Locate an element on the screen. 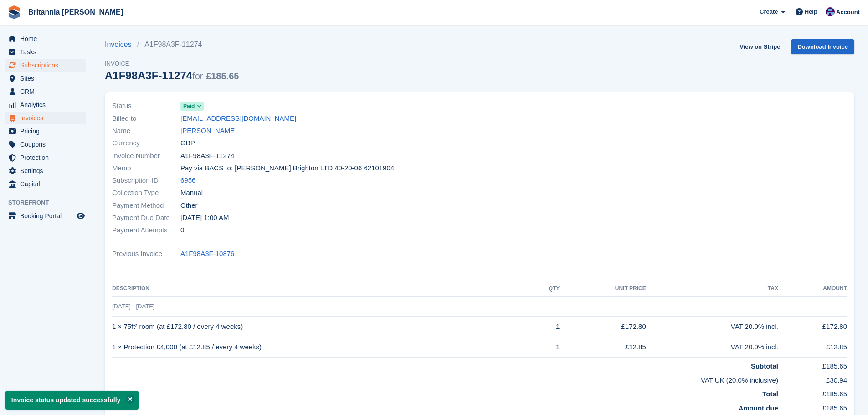  span: Other is located at coordinates (189, 205).